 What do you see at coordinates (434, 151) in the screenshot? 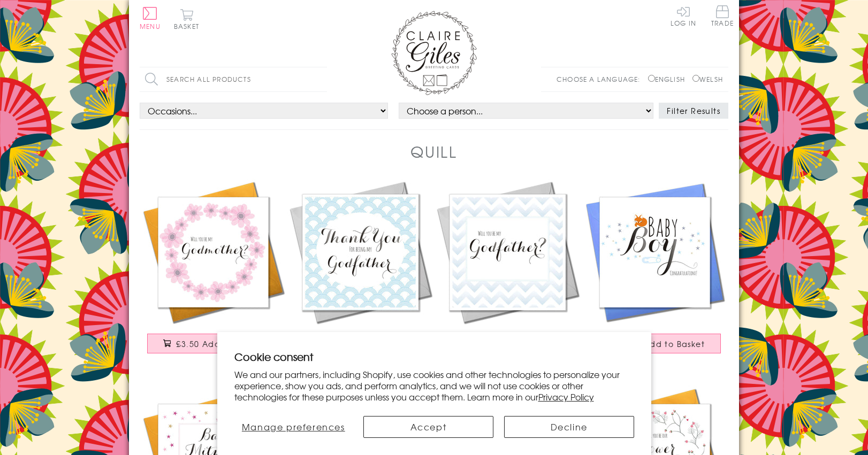
I see `h1: Quill` at bounding box center [434, 151].